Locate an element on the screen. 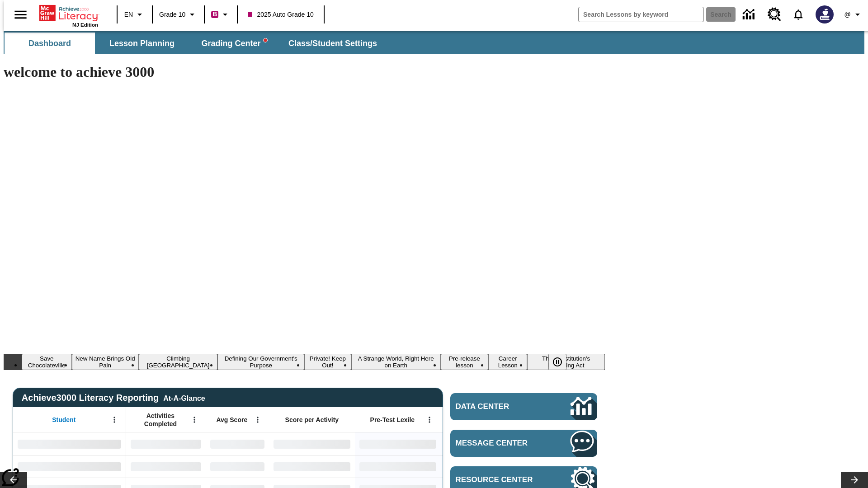  span: Data Center is located at coordinates (497, 407).